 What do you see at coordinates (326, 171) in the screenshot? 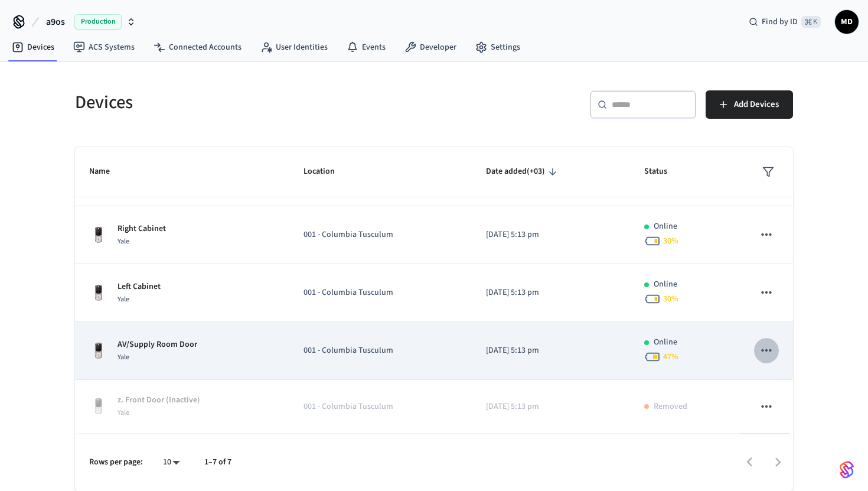
I see `span: Location` at bounding box center [326, 171].